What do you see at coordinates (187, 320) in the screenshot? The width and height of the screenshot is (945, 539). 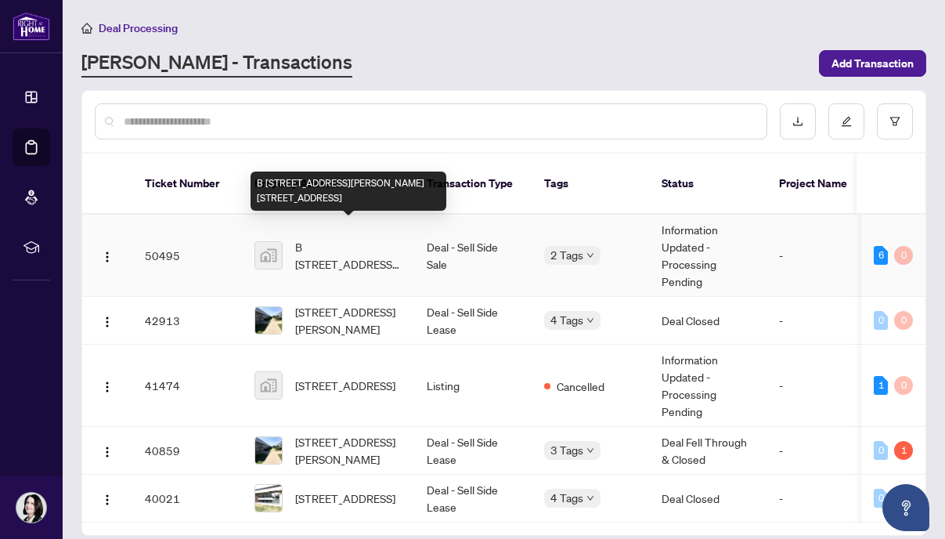 I see `td: 42913` at bounding box center [187, 320].